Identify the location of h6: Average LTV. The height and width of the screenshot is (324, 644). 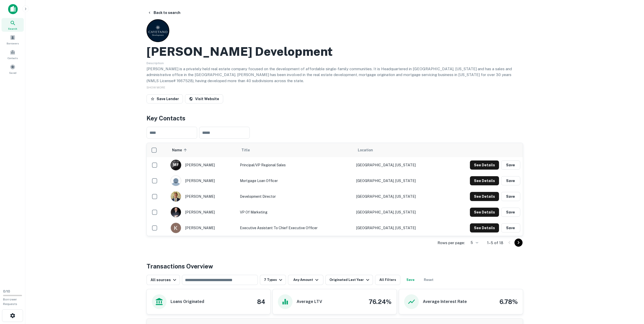
(309, 301).